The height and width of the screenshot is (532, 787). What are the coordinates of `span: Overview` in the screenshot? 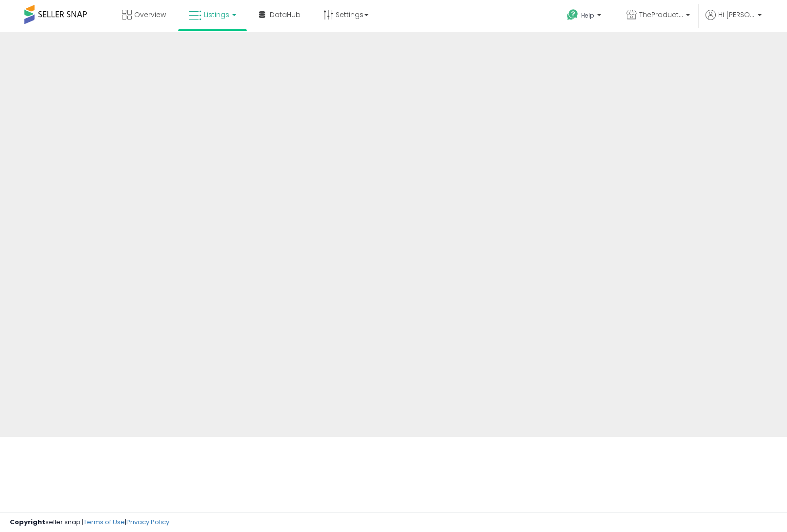 It's located at (150, 15).